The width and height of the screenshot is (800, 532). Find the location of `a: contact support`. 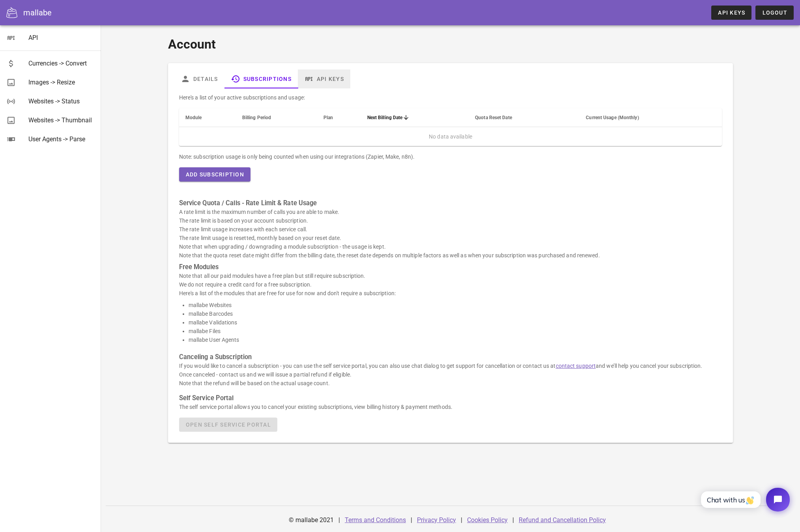

a: contact support is located at coordinates (576, 365).